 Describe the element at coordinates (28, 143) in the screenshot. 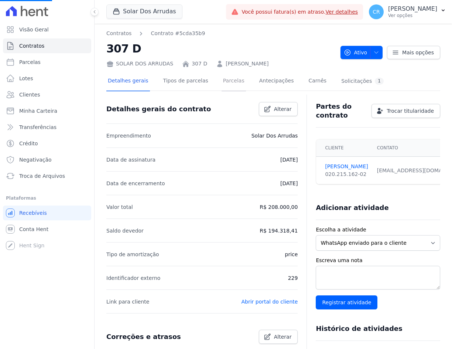

I see `span: Crédito` at that location.